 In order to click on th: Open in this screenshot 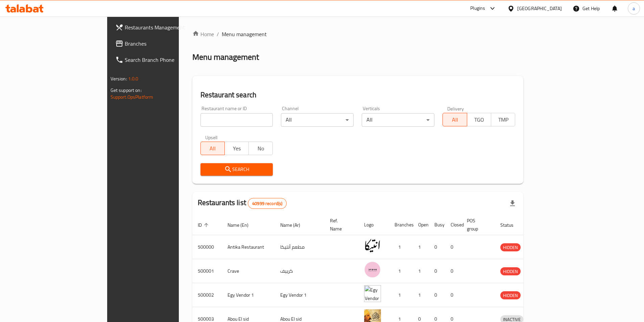, I will do `click(420, 224)`.